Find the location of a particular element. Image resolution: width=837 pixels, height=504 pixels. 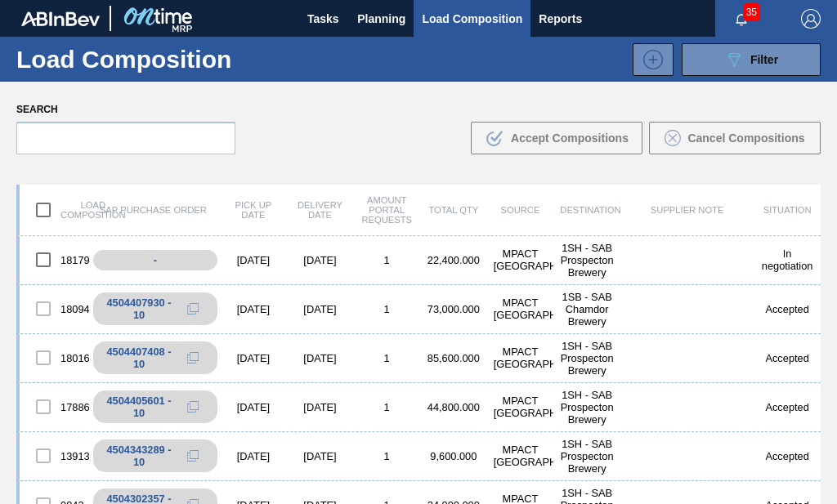

div: 73,000.000 is located at coordinates (454, 309).